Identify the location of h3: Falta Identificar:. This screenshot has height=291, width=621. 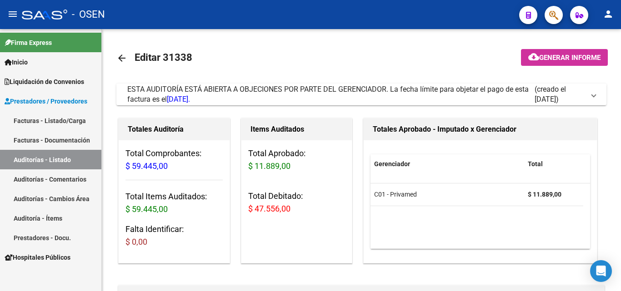
(174, 236).